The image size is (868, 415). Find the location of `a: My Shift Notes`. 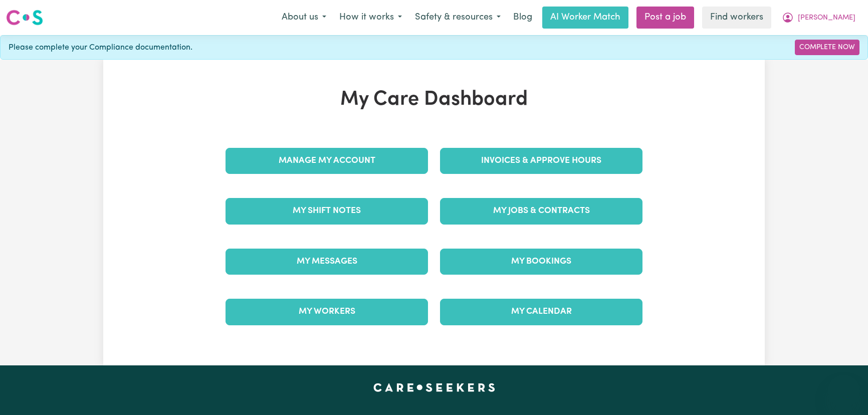

a: My Shift Notes is located at coordinates (327, 211).